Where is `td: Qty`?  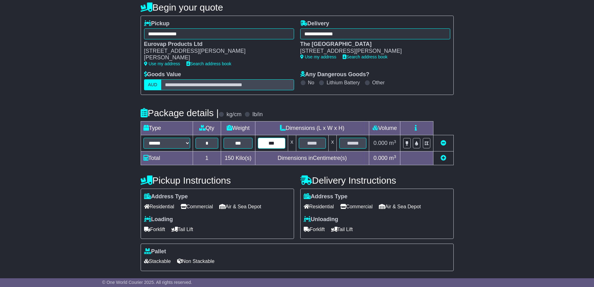
td: Qty is located at coordinates (207, 128).